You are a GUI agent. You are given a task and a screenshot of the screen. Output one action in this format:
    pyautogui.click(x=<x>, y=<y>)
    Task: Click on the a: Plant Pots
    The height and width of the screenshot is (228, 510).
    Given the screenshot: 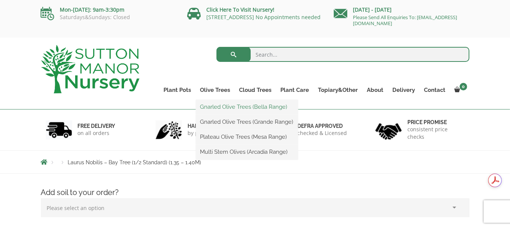 What is the action you would take?
    pyautogui.click(x=177, y=90)
    